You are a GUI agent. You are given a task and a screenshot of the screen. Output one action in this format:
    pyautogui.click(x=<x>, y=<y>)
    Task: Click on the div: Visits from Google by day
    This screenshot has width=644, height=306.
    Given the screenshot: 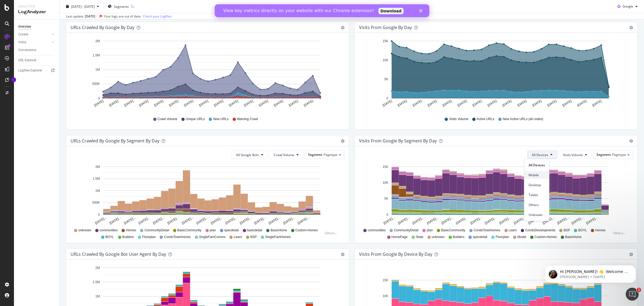 What is the action you would take?
    pyautogui.click(x=385, y=27)
    